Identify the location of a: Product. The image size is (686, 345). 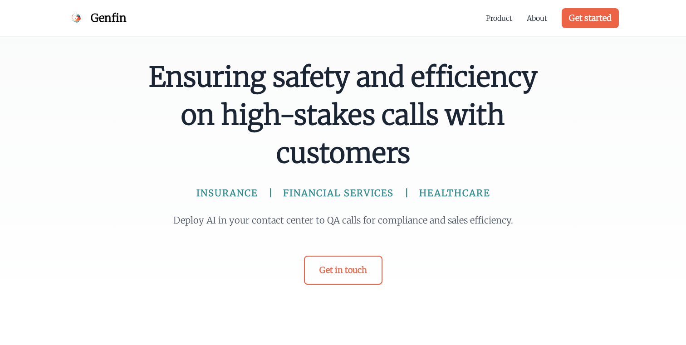
(499, 18).